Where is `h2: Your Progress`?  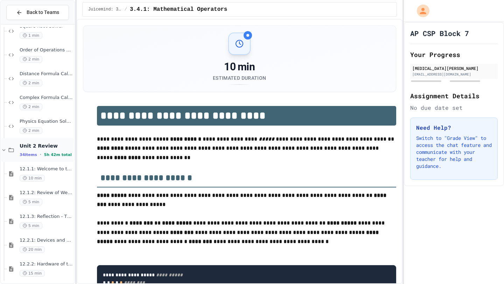 h2: Your Progress is located at coordinates (454, 55).